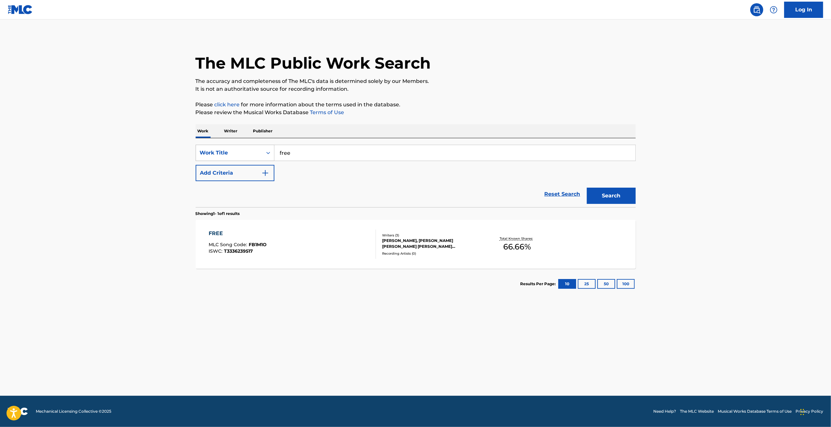 The height and width of the screenshot is (427, 831). Describe the element at coordinates (218, 214) in the screenshot. I see `p: Showing 1 - 1 of 1 results` at that location.